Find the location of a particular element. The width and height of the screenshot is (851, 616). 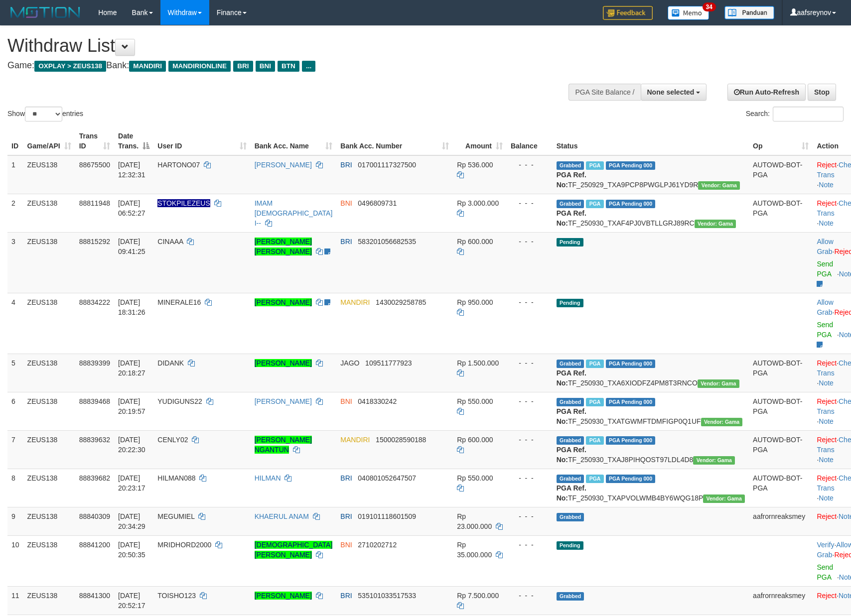

label: Show entries is located at coordinates (45, 114).